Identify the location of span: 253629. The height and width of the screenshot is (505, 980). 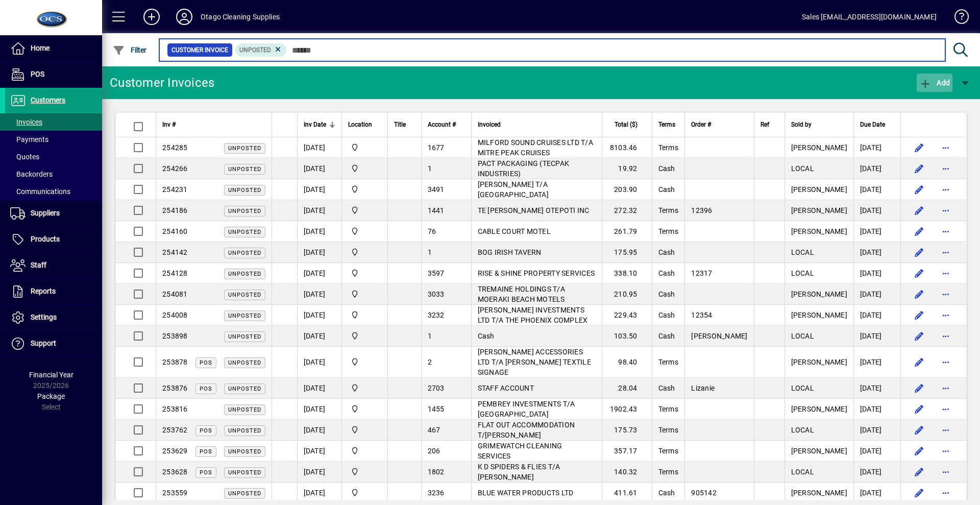
(175, 451).